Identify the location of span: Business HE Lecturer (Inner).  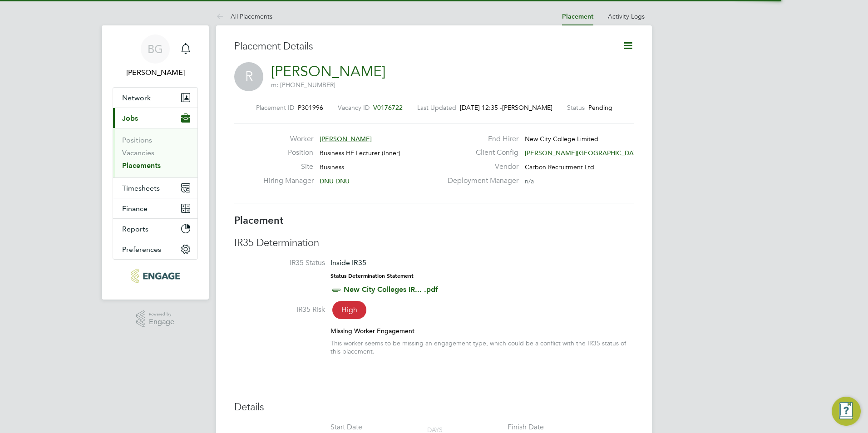
(360, 153).